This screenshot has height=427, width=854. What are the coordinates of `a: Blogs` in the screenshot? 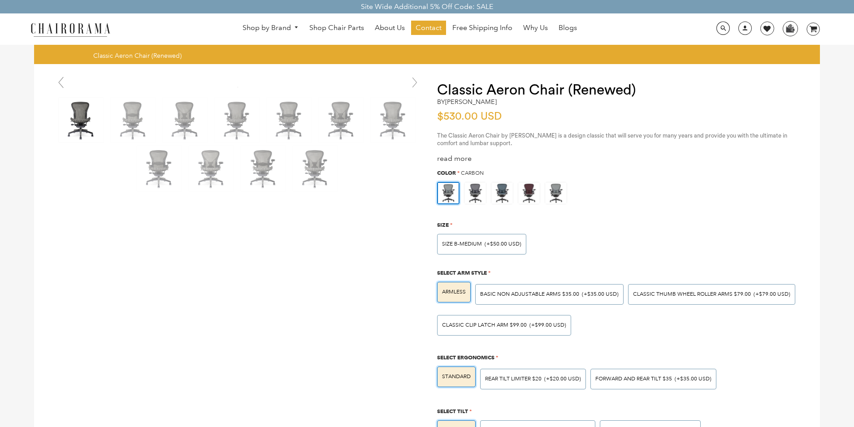 It's located at (568, 28).